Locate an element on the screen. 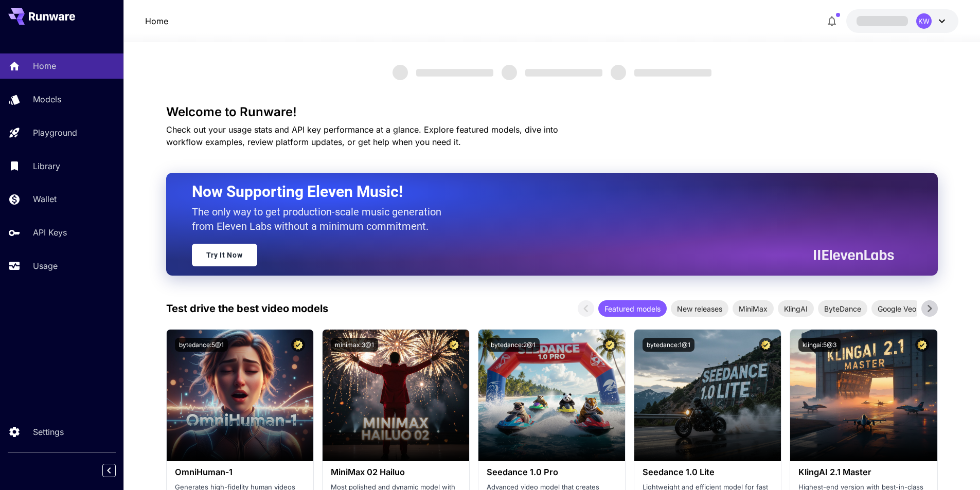 This screenshot has height=490, width=980. div: New releases is located at coordinates (699, 308).